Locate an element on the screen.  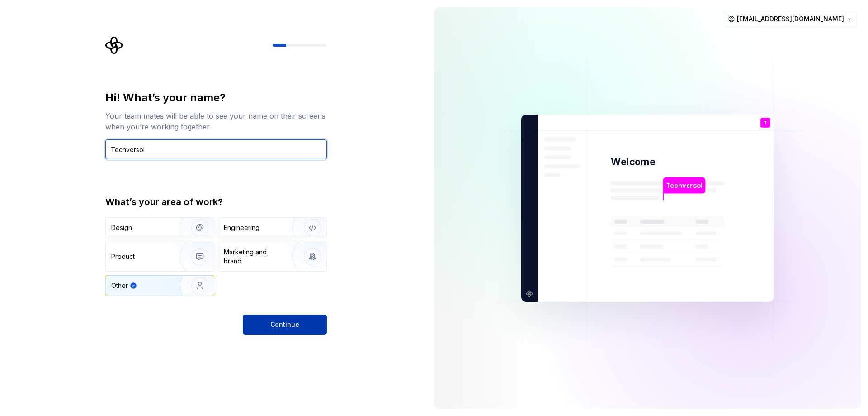
input: Han Solo is located at coordinates (216, 149).